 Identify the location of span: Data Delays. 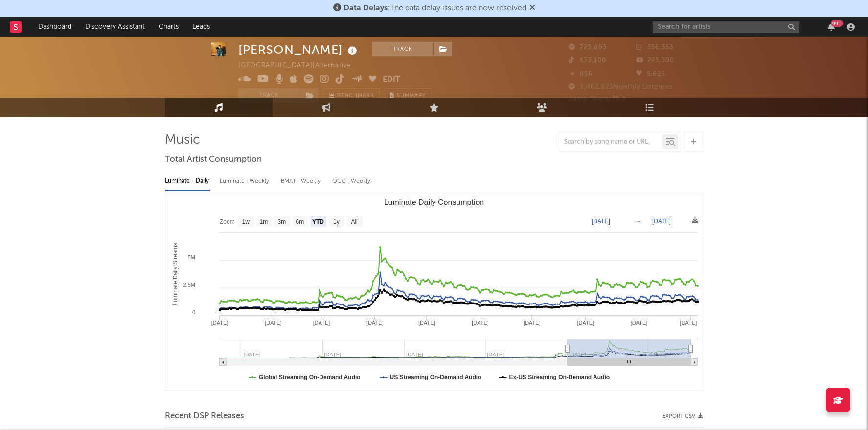
(366, 8).